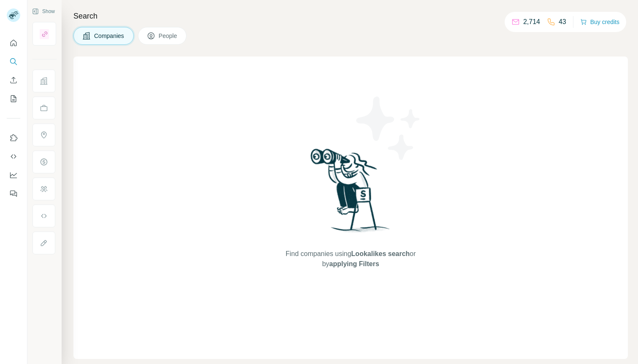 This screenshot has width=638, height=364. Describe the element at coordinates (14, 80) in the screenshot. I see `button: Enrich CSV` at that location.